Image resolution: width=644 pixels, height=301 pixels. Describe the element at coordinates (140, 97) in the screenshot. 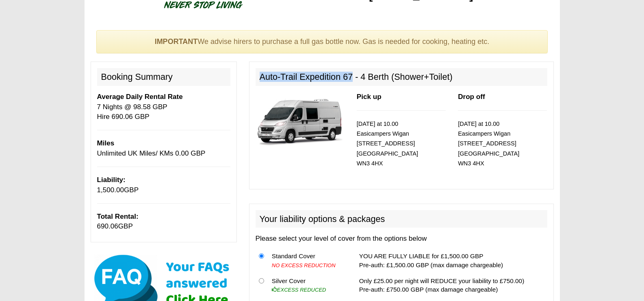

I see `b: Average Daily Rental Rate` at that location.